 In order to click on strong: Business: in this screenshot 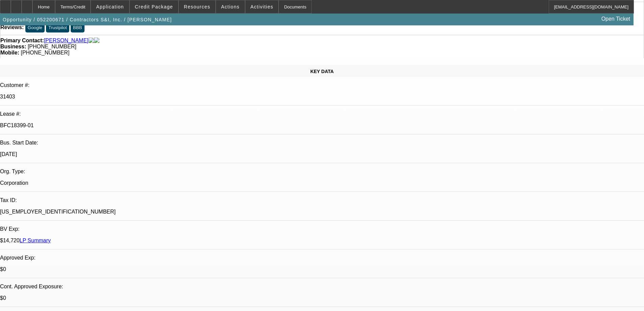, I will do `click(13, 46)`.